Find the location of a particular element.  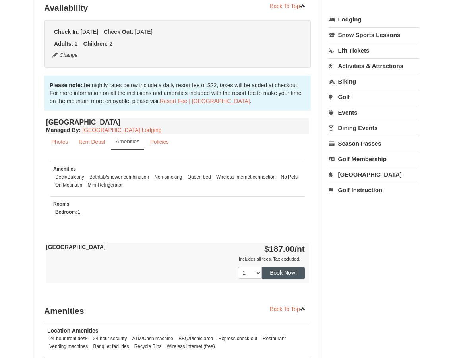

li: Vending machines is located at coordinates (68, 346).